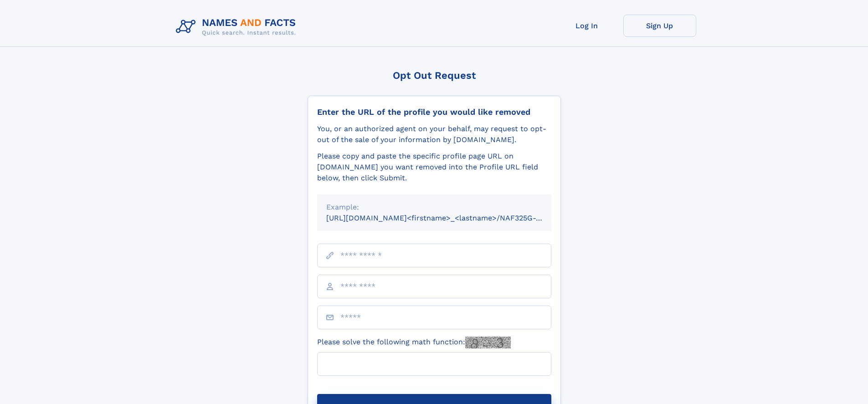  I want to click on div: Opt Out Request, so click(434, 75).